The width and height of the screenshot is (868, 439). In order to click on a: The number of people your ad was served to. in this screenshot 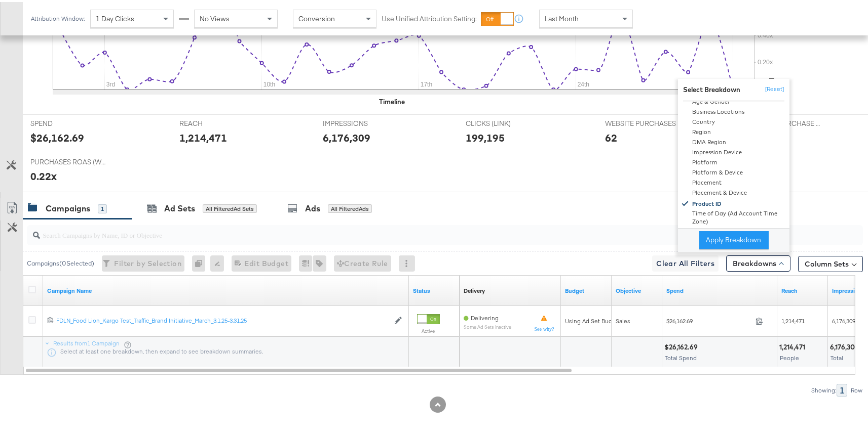, I will do `click(802, 289)`.